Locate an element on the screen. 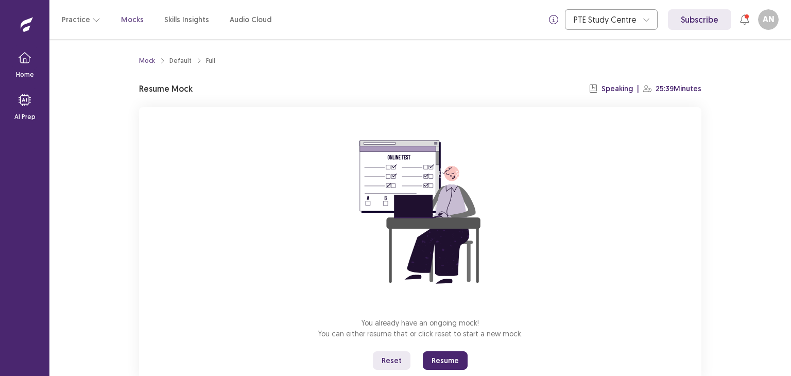  button: AN is located at coordinates (768, 20).